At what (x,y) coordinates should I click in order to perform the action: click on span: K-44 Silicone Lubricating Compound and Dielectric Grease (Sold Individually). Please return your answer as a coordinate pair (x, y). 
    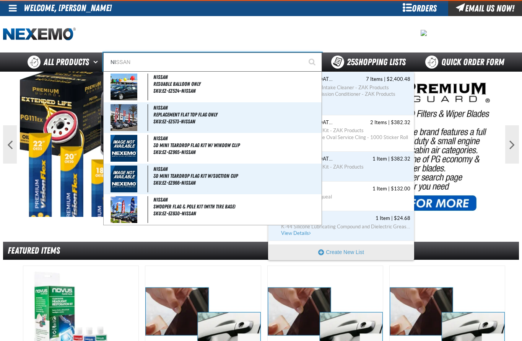
    Looking at the image, I should click on (346, 227).